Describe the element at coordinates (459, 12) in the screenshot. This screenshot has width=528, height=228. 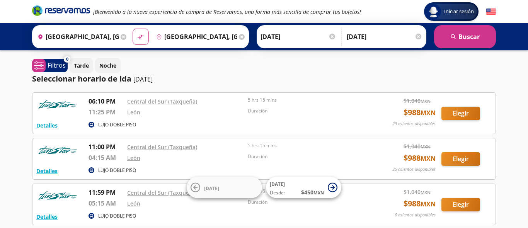
I see `span: Iniciar sesión` at that location.